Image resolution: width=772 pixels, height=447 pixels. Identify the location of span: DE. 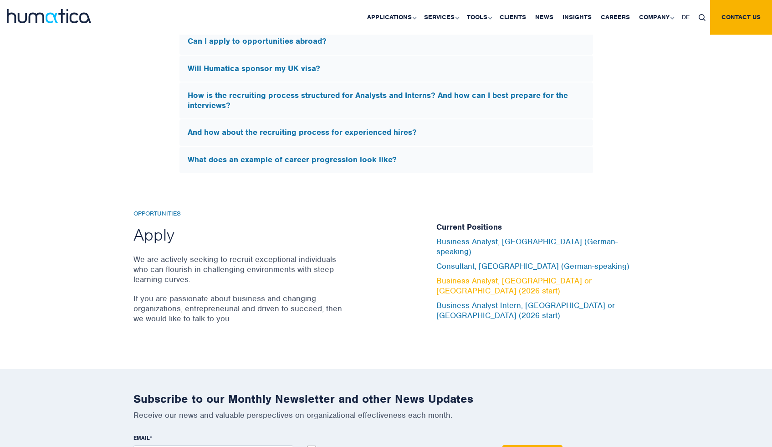
(685, 17).